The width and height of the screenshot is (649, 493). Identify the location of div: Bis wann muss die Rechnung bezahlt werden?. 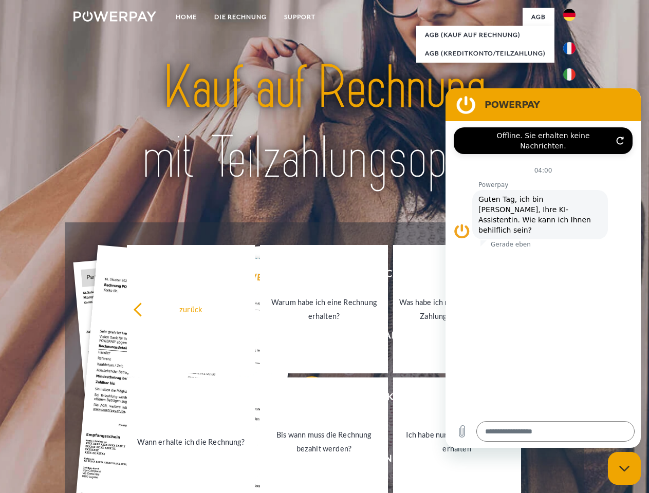
(324, 442).